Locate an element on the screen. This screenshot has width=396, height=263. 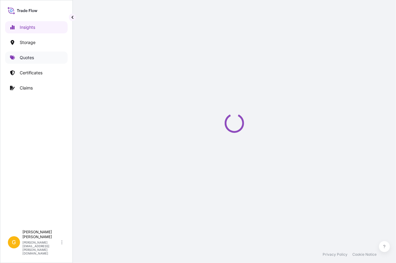
a: Quotes is located at coordinates (36, 58).